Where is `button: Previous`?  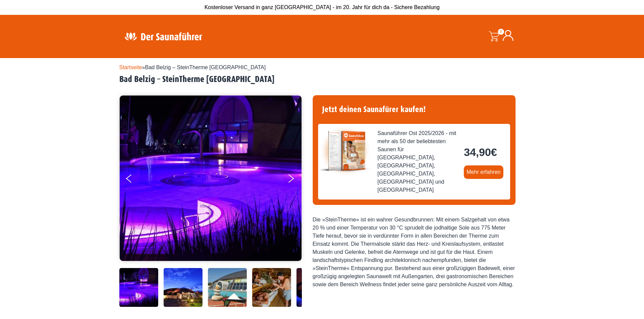
button: Previous is located at coordinates (135, 180).